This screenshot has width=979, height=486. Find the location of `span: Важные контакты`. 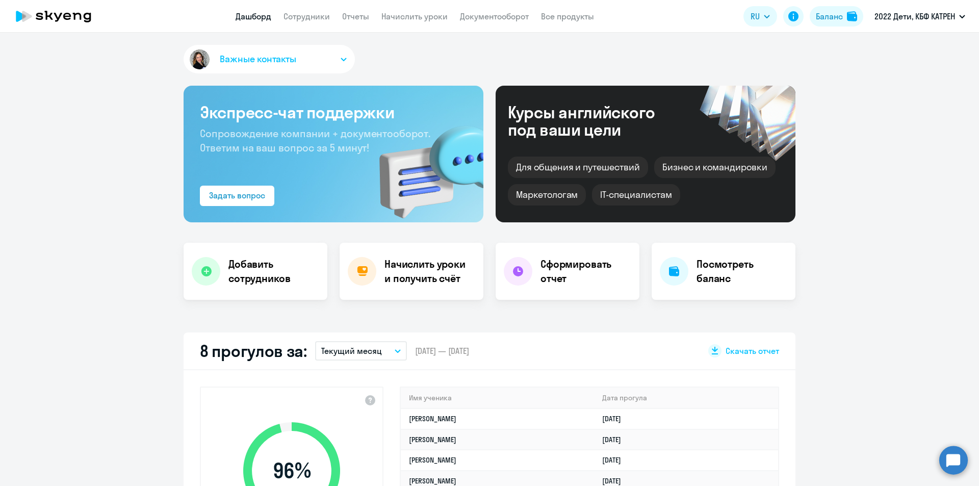

span: Важные контакты is located at coordinates (258, 59).